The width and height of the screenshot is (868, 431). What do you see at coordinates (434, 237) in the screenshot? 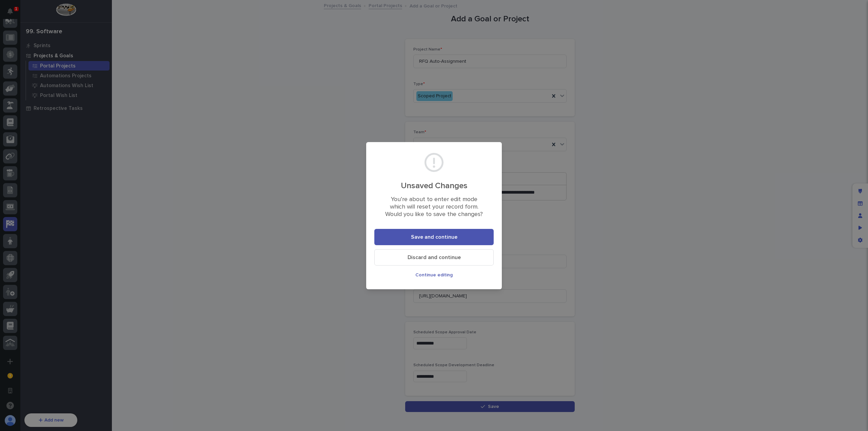
I see `button: Save and continue` at bounding box center [434, 237].